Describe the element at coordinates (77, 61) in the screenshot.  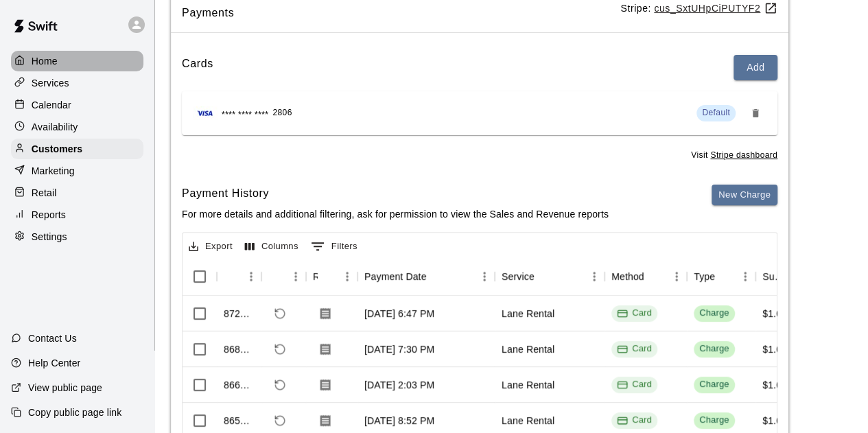
I see `a: Home` at that location.